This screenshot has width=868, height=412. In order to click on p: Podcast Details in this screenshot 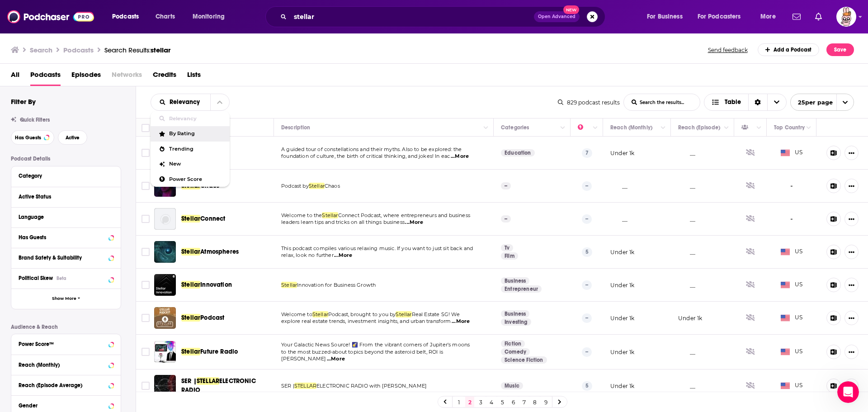, I will do `click(66, 159)`.